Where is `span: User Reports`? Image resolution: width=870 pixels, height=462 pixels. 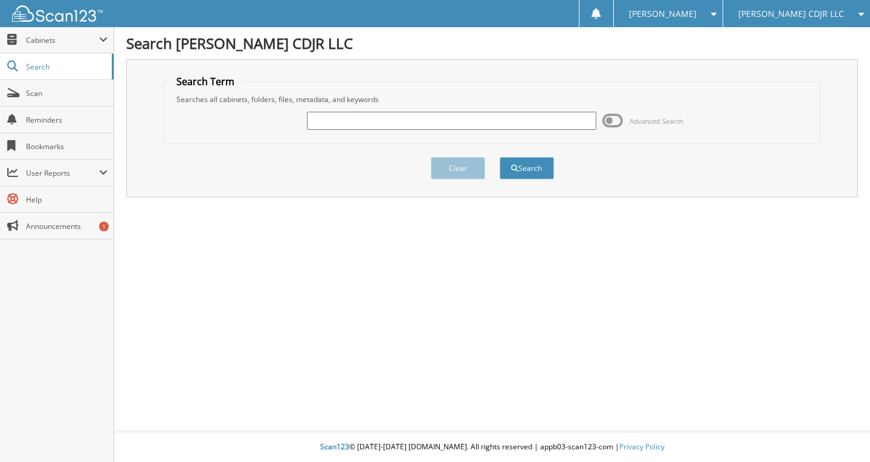
span: User Reports is located at coordinates (62, 173).